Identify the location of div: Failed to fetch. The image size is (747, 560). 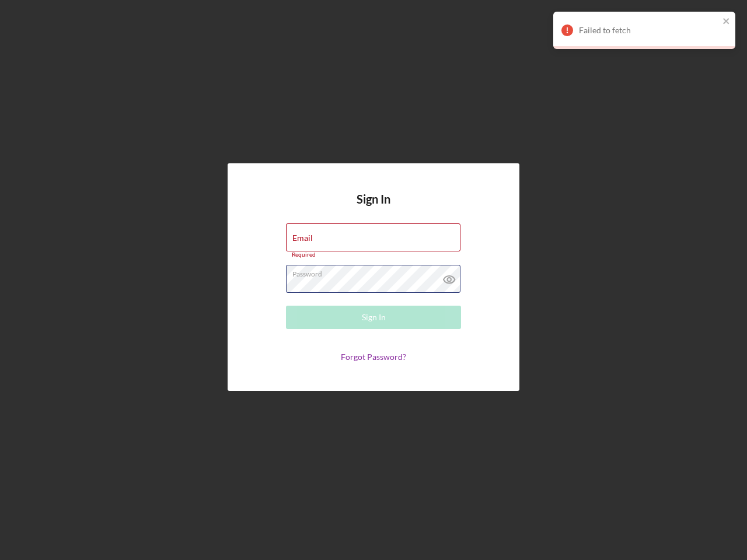
(649, 30).